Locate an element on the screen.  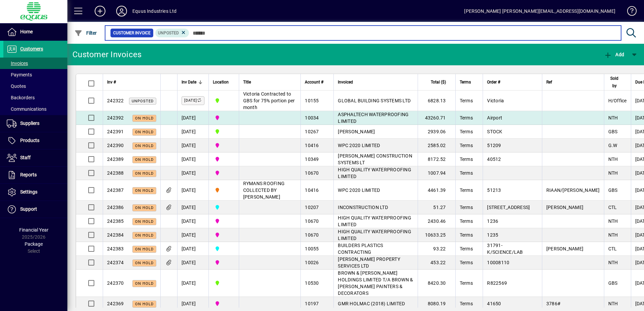
span: G.W is located at coordinates (613, 145).